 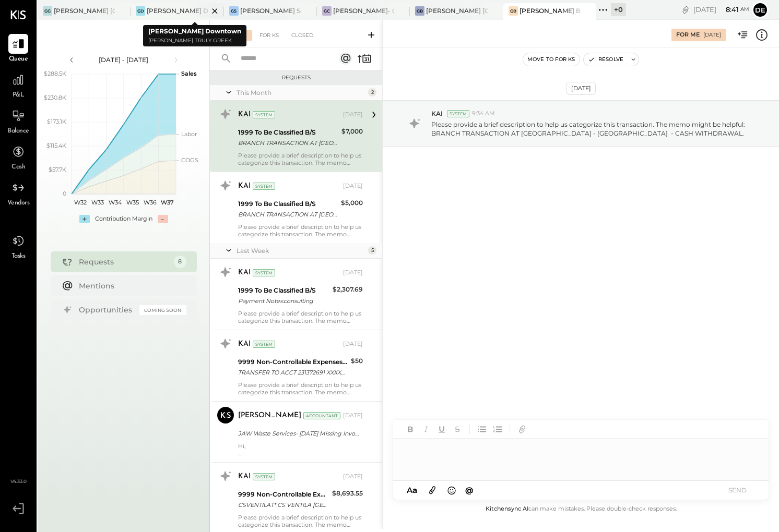 What do you see at coordinates (321, 415) in the screenshot?
I see `div: Accountant` at bounding box center [321, 415].